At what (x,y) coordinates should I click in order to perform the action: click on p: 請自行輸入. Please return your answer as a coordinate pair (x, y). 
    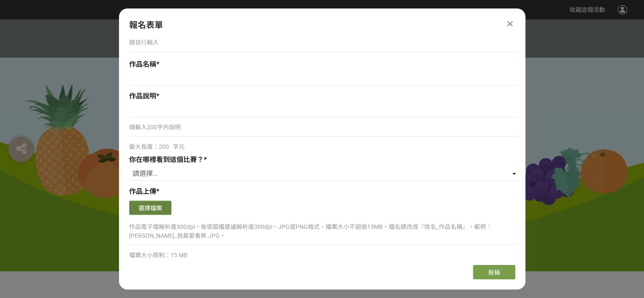
    Looking at the image, I should click on (324, 43).